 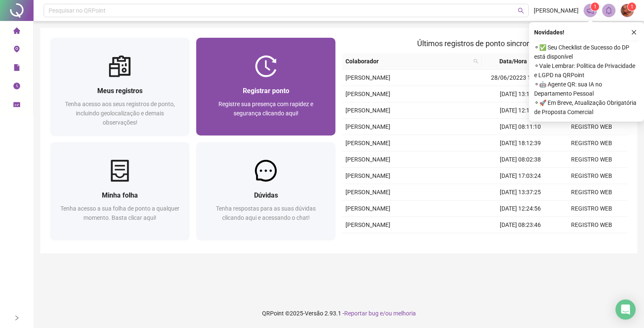 I want to click on span: ⚬ Vale Lembrar: Política de Privacidade e LGPD na QRPoint, so click(x=587, y=70).